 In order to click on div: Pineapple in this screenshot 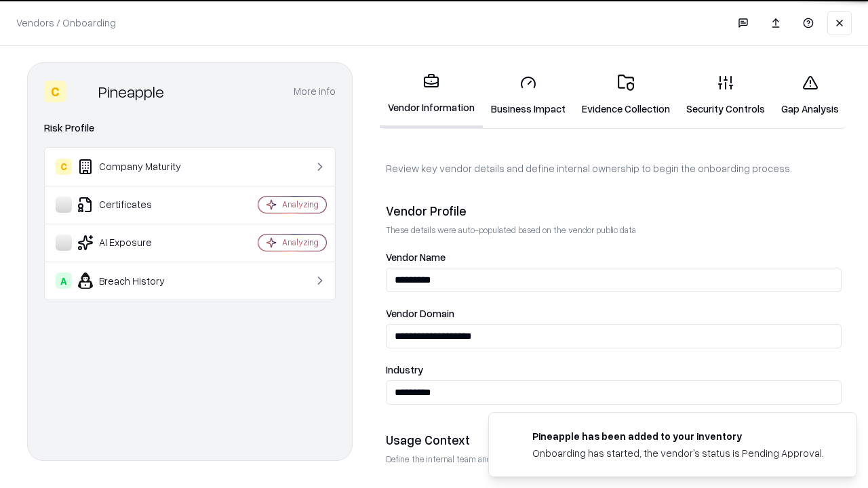, I will do `click(131, 92)`.